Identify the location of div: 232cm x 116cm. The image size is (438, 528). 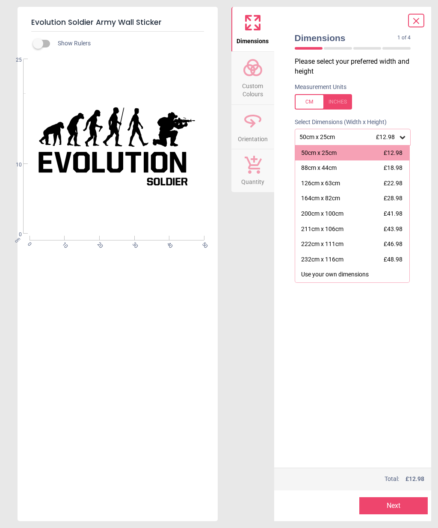
(322, 260).